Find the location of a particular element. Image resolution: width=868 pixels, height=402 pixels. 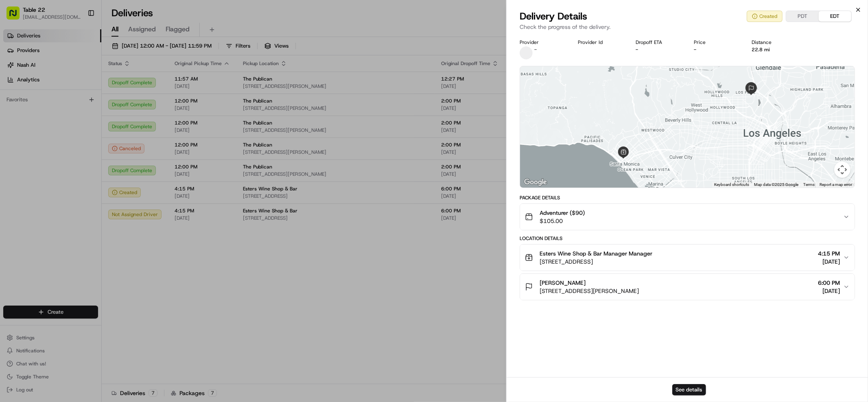

img: Nash is located at coordinates (16, 16).